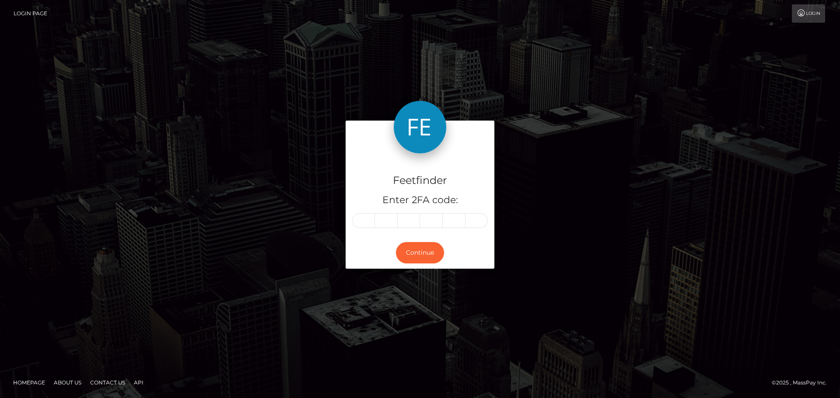  Describe the element at coordinates (420, 127) in the screenshot. I see `img: Feetfinder` at that location.